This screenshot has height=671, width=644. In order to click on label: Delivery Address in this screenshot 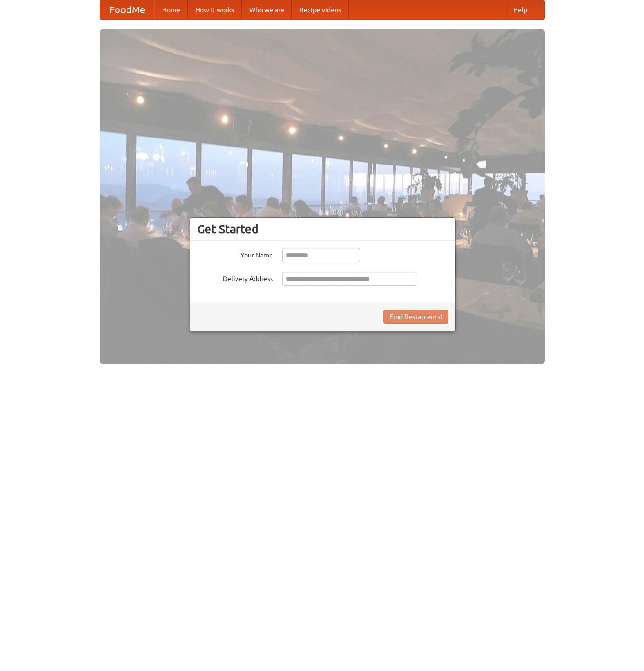, I will do `click(235, 277)`.